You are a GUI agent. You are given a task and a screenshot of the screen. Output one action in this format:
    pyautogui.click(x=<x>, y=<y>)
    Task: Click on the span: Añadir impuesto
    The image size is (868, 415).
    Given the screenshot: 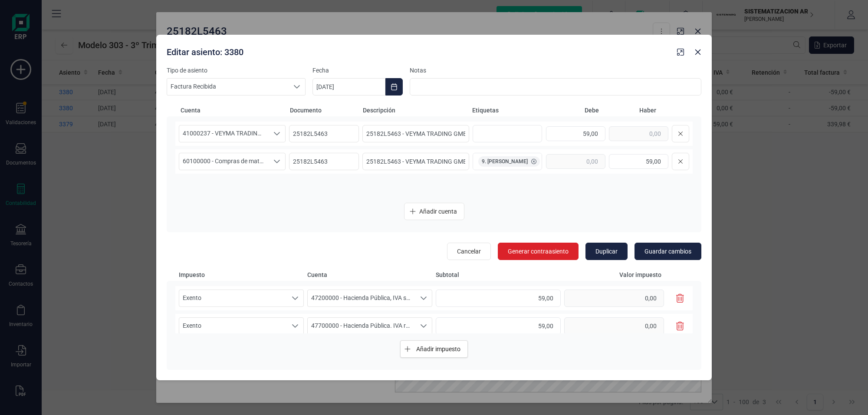 What is the action you would take?
    pyautogui.click(x=439, y=349)
    